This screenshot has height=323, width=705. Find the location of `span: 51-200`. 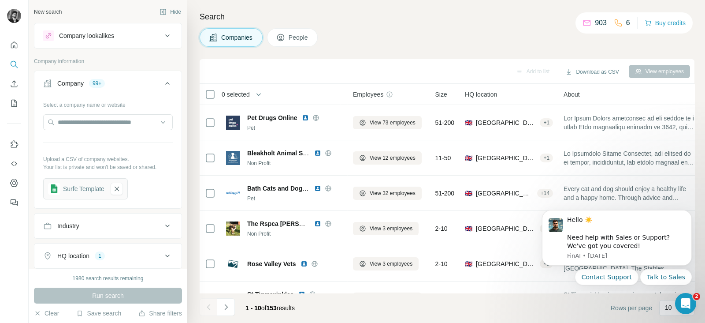

span: 51-200 is located at coordinates (445, 123).